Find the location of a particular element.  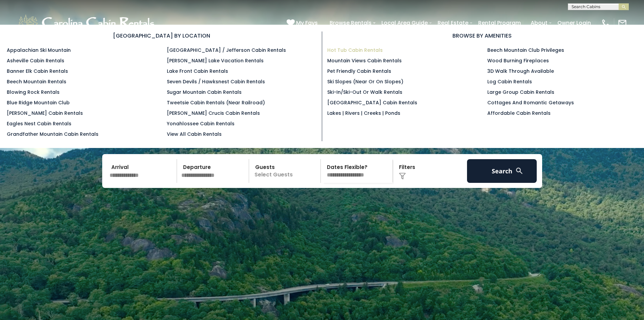

a: Beech Mountain Rentals is located at coordinates (36, 82).